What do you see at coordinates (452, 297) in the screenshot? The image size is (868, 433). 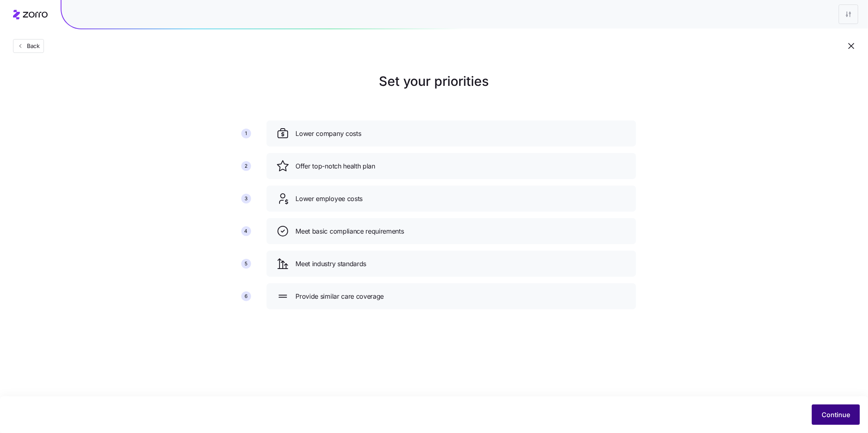 I see `div: Provide similar care coverage` at bounding box center [452, 297].